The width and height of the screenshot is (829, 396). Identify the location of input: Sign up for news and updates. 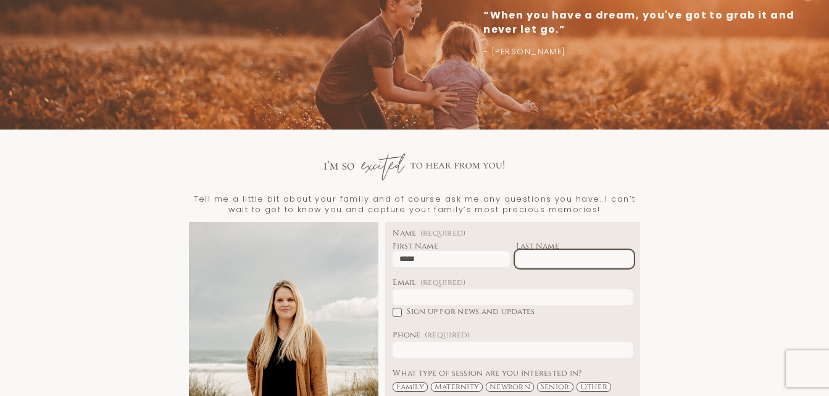
(397, 312).